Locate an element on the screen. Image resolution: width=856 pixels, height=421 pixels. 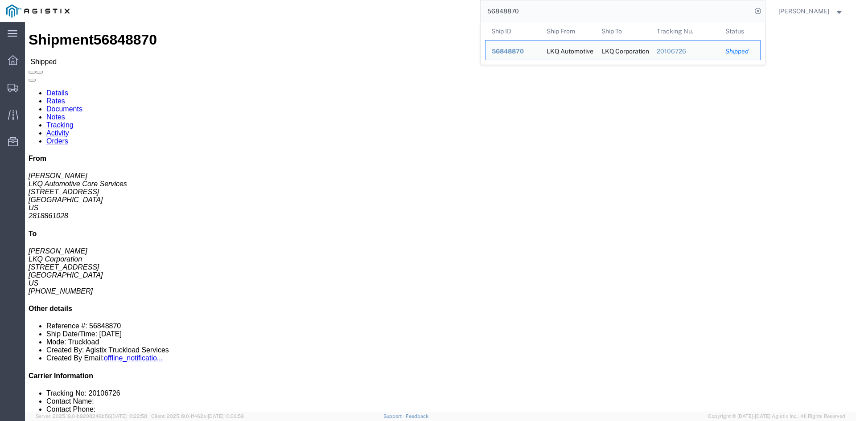
th: Ship From is located at coordinates (568, 31).